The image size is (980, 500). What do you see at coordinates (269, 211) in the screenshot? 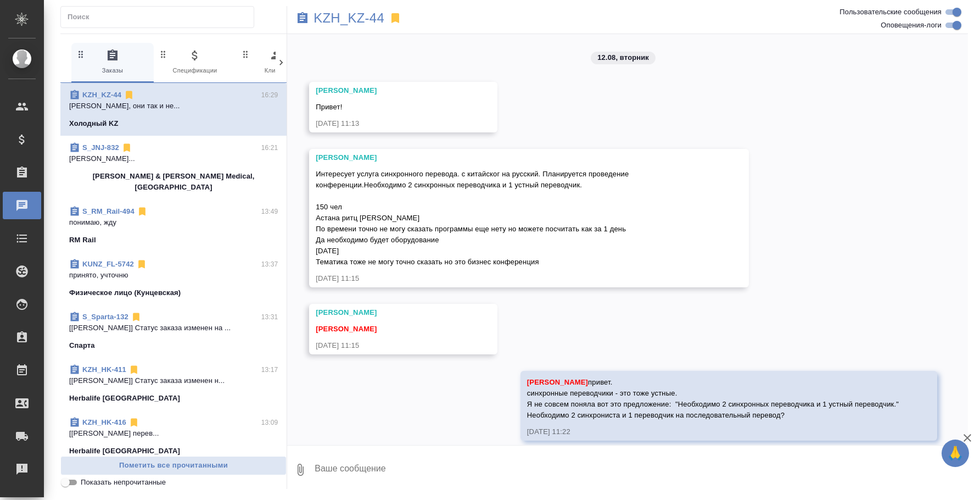
I see `p: 13:49` at bounding box center [269, 211].